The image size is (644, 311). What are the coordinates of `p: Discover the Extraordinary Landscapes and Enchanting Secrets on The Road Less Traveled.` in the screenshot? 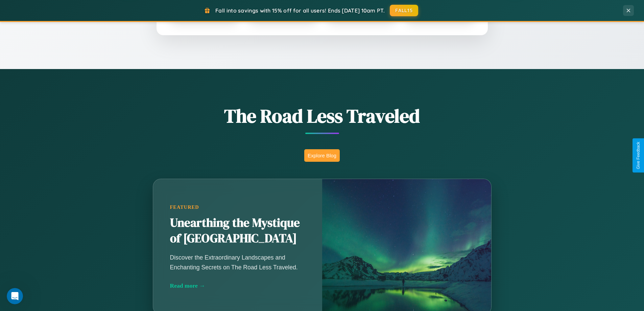 It's located at (238, 262).